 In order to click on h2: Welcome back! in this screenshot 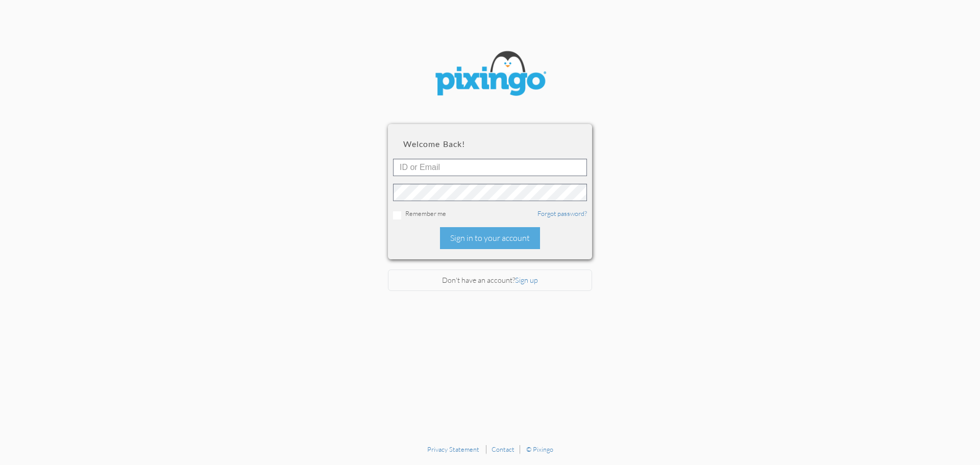, I will do `click(490, 144)`.